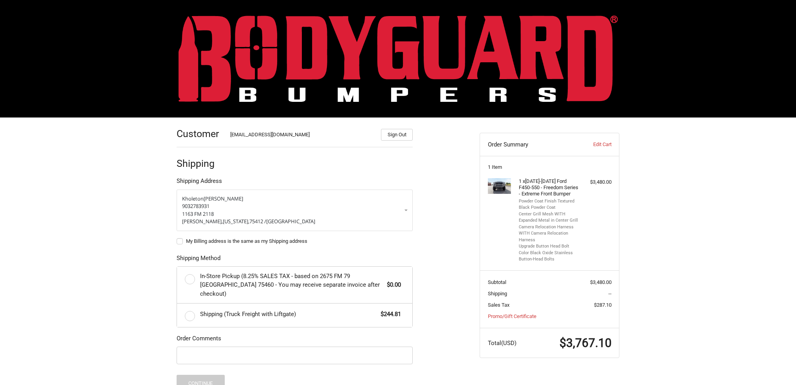 The image size is (796, 385). What do you see at coordinates (196, 206) in the screenshot?
I see `span: 9032783931` at bounding box center [196, 206].